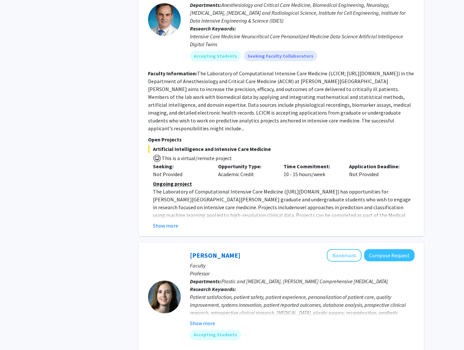  I want to click on p: Seeking:, so click(181, 166).